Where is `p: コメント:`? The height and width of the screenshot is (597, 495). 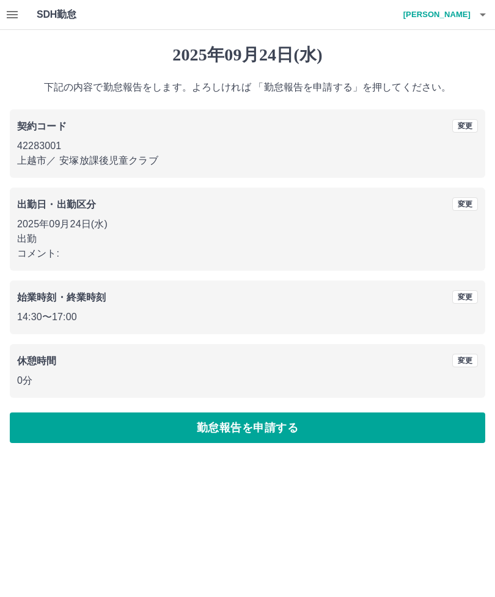 p: コメント: is located at coordinates (247, 254).